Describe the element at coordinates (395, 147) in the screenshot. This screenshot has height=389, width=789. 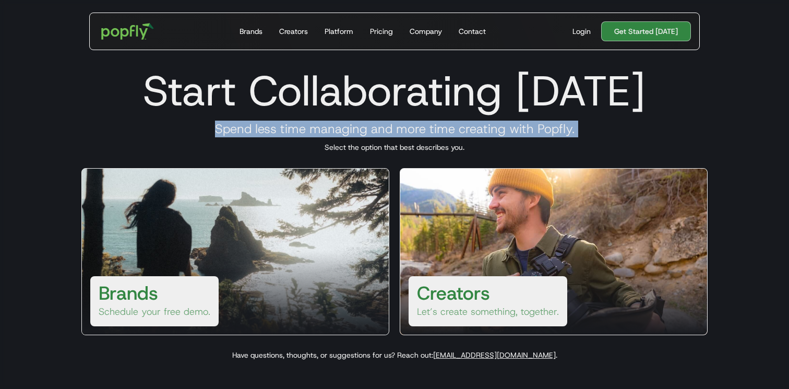
I see `p: Select the option that best describes you.` at that location.